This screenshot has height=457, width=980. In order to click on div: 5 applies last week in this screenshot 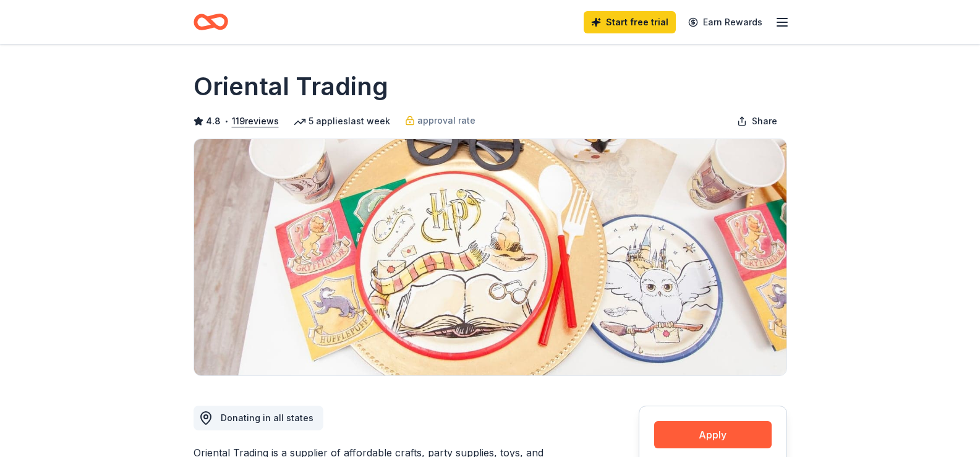, I will do `click(342, 121)`.